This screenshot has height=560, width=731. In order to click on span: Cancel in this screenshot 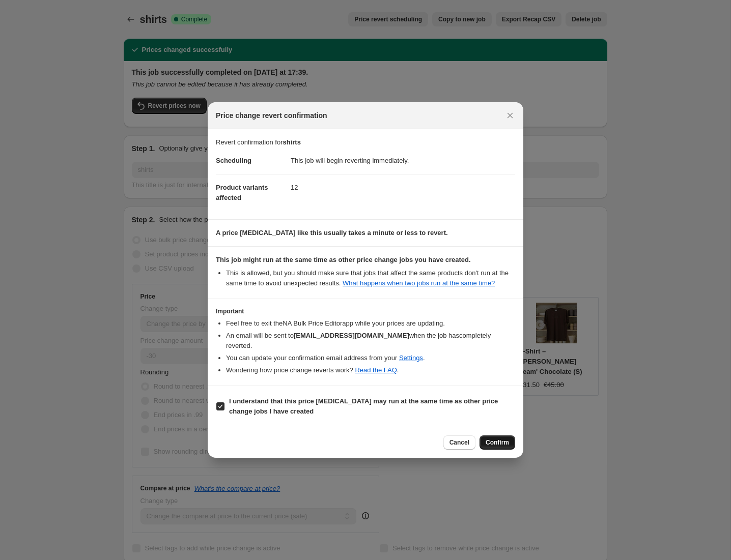, I will do `click(459, 443)`.